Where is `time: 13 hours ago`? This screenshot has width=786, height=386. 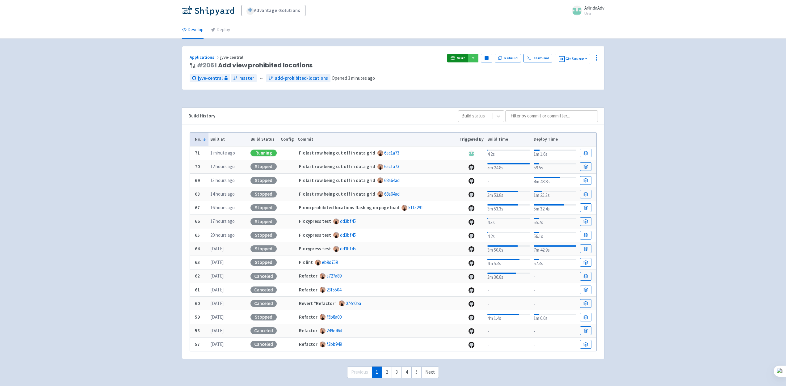 time: 13 hours ago is located at coordinates (222, 180).